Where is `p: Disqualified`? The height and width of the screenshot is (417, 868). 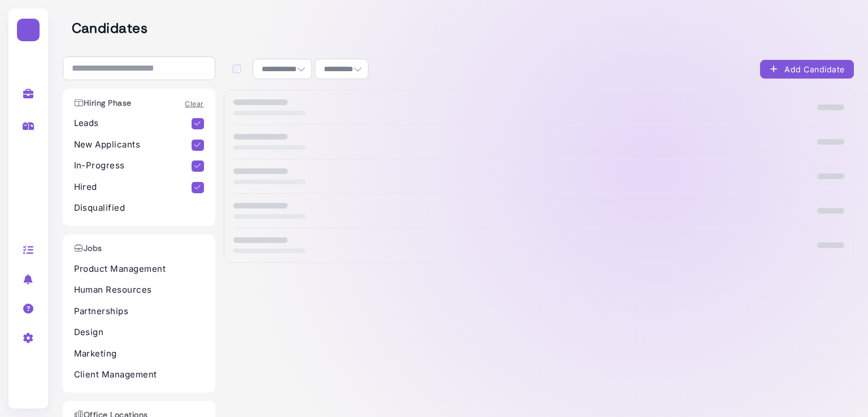
p: Disqualified is located at coordinates (139, 208).